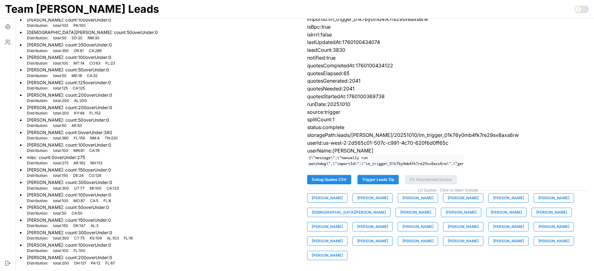  Describe the element at coordinates (61, 264) in the screenshot. I see `p: total : 200` at that location.